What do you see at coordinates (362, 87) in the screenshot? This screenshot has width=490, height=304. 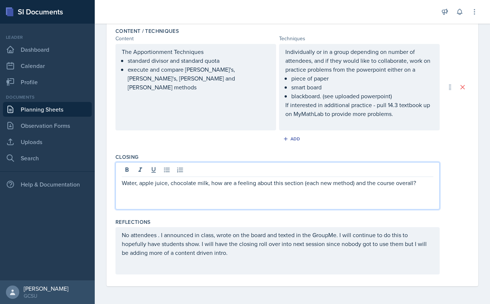 I see `p: smart board` at bounding box center [362, 87].